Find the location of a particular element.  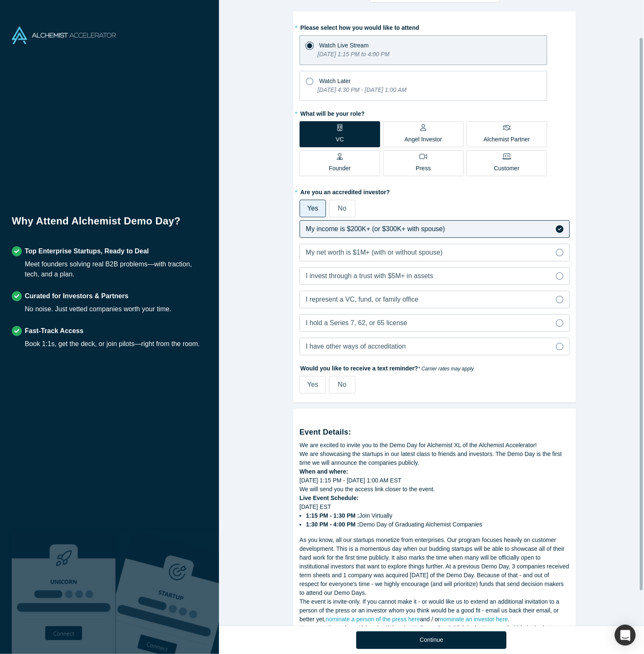

li: Join Virtually is located at coordinates (438, 516).